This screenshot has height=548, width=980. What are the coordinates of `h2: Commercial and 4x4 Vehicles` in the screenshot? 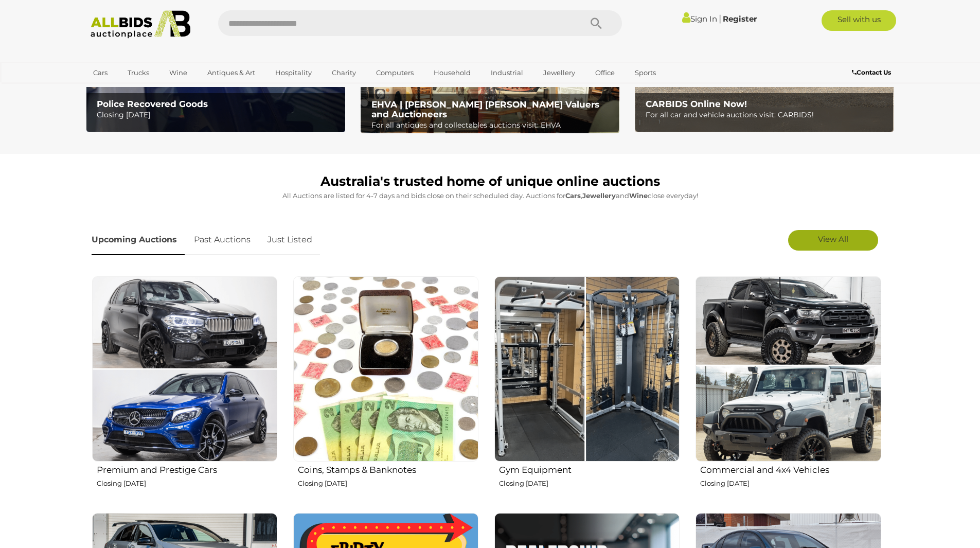 It's located at (790, 469).